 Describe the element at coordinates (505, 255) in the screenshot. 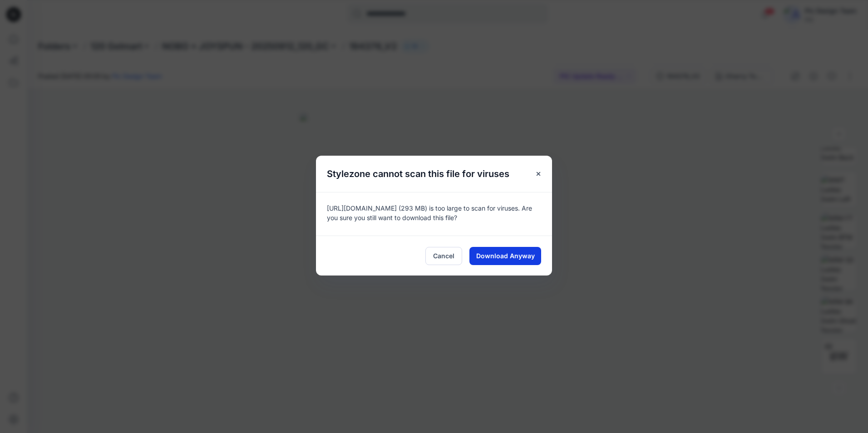

I see `span: Download Anyway` at that location.